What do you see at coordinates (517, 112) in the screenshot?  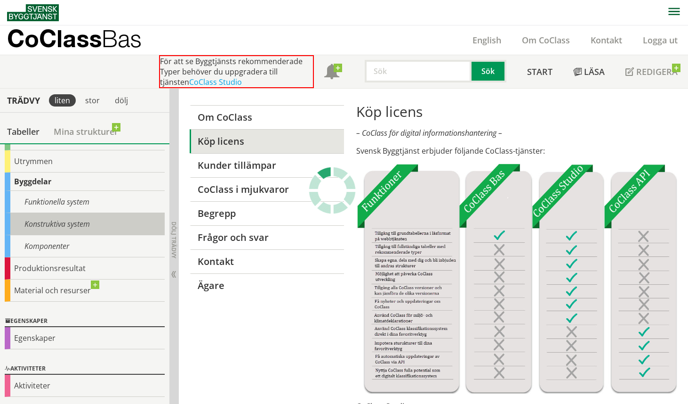 I see `h1: Köp licens` at bounding box center [517, 112].